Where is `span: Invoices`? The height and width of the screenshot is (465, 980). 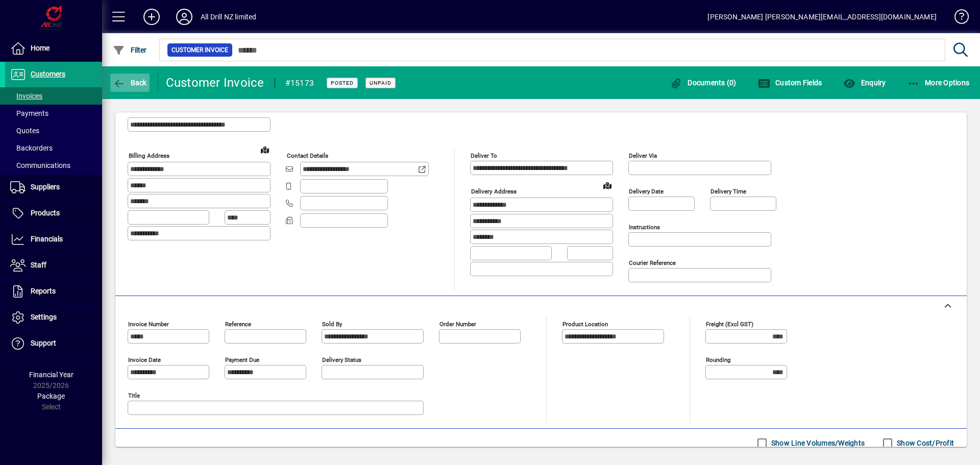 span: Invoices is located at coordinates (26, 96).